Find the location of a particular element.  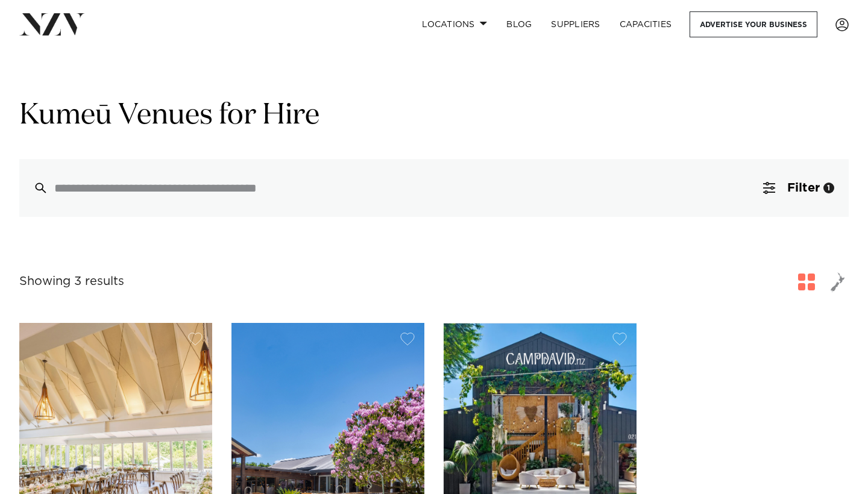

h1: Kumeū Venues for Hire is located at coordinates (434, 116).